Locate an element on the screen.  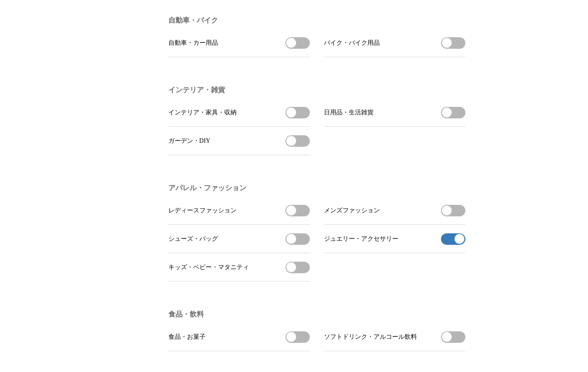
span: メンズファッション is located at coordinates (352, 211).